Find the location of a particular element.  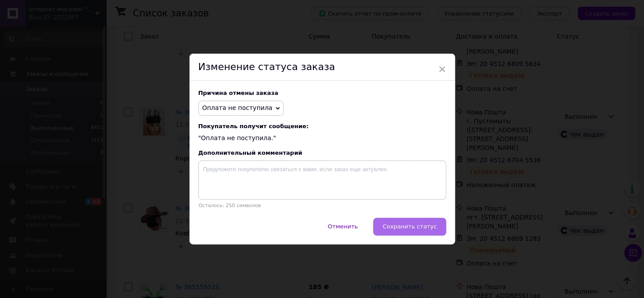

span: Отменить is located at coordinates (343, 227).